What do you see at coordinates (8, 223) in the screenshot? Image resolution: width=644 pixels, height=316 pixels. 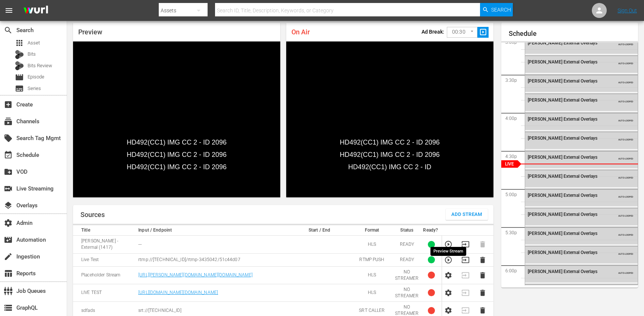 I see `span: Admin` at bounding box center [8, 223].